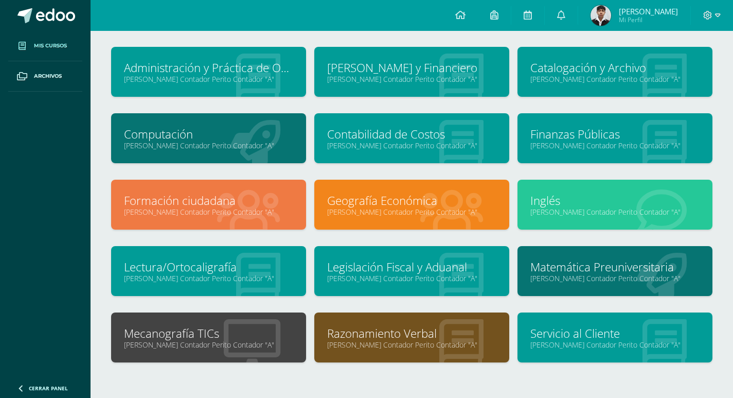  What do you see at coordinates (615, 134) in the screenshot?
I see `a: Finanzas Públicas` at bounding box center [615, 134].